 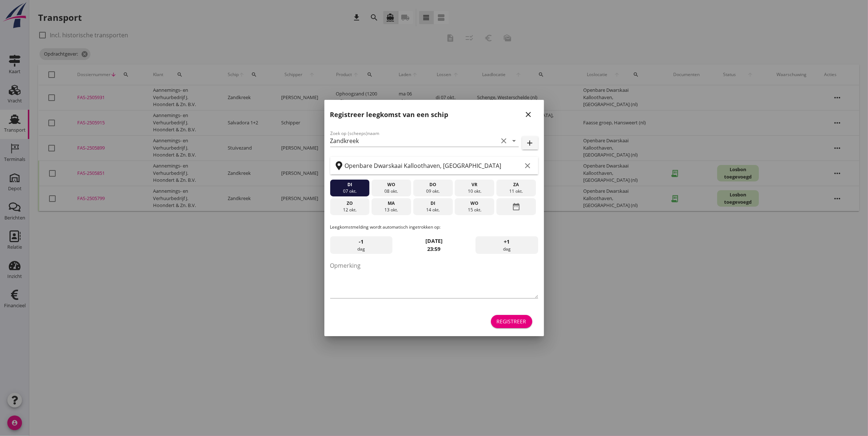 I want to click on div: 07 okt., so click(x=350, y=191).